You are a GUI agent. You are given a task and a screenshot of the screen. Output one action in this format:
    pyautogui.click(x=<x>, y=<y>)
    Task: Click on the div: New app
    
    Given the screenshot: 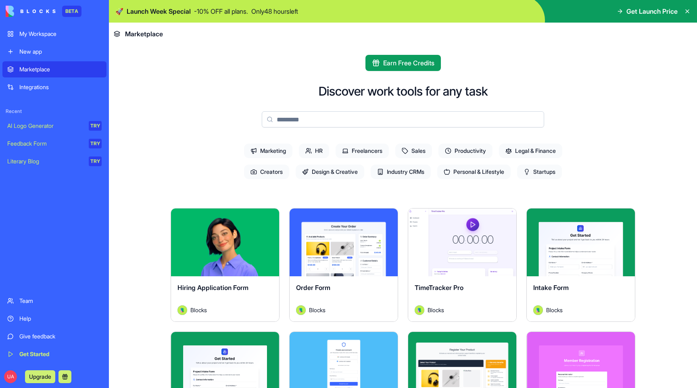 What is the action you would take?
    pyautogui.click(x=61, y=52)
    